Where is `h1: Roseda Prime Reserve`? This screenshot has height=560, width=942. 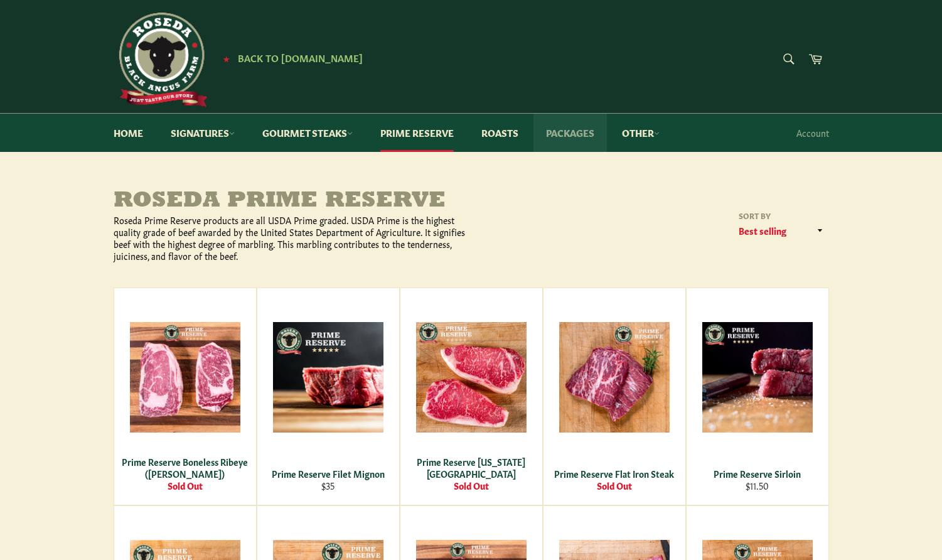 h1: Roseda Prime Reserve is located at coordinates (293, 202).